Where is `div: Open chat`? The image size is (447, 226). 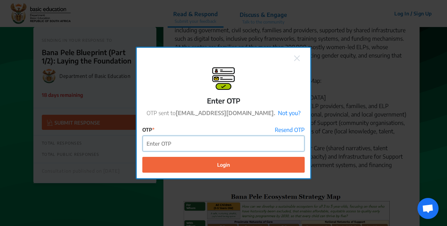
div: Open chat is located at coordinates (428, 209).